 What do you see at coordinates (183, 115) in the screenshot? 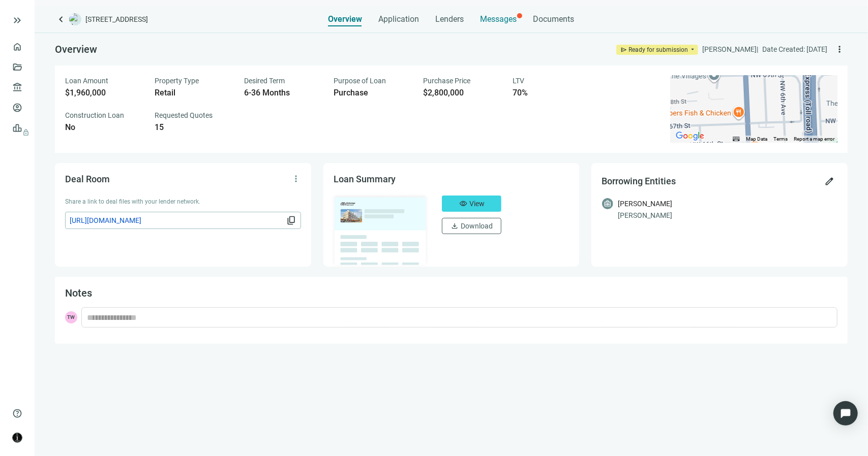
I see `span: Requested Quotes` at bounding box center [183, 115].